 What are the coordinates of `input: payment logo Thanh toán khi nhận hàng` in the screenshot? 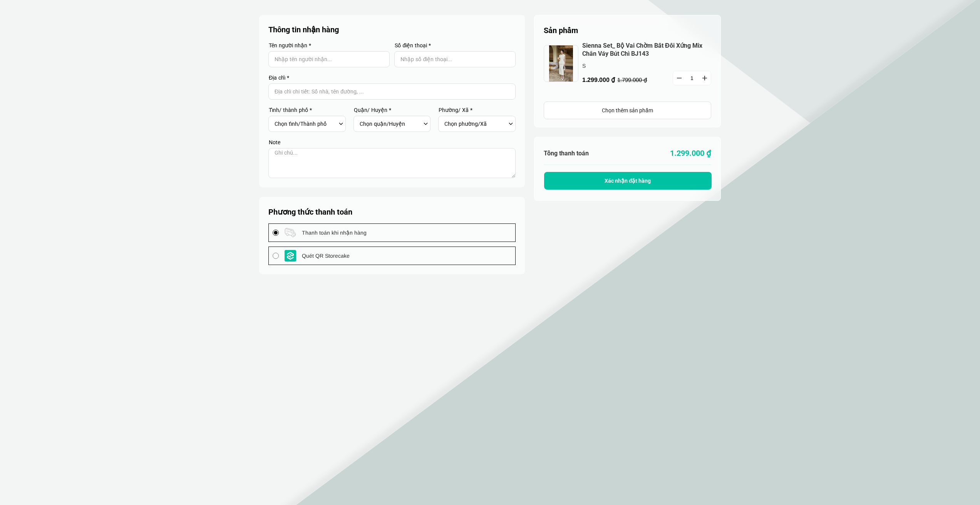 It's located at (276, 233).